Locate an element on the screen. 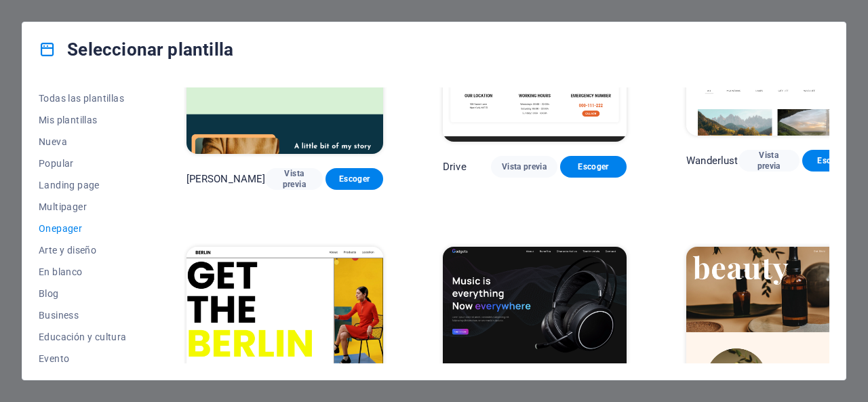 This screenshot has height=402, width=868. span: Business is located at coordinates (83, 315).